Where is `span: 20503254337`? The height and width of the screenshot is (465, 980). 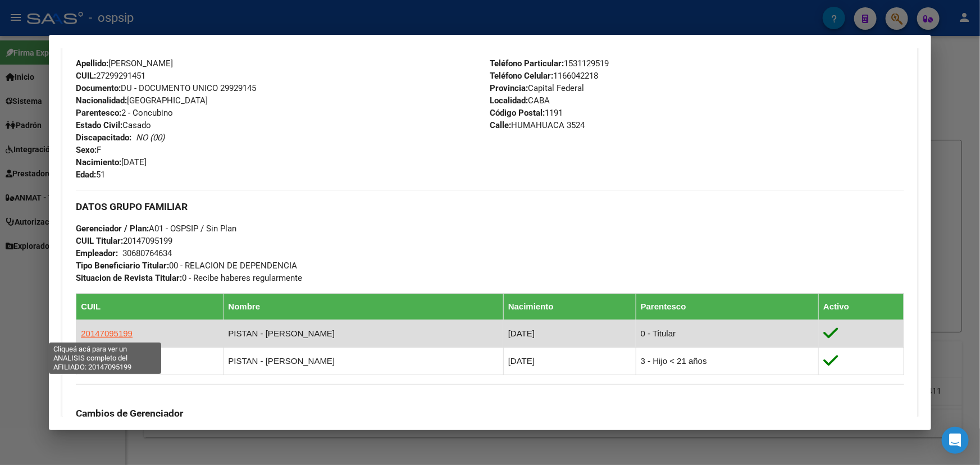
span: 20503254337 is located at coordinates (107, 360).